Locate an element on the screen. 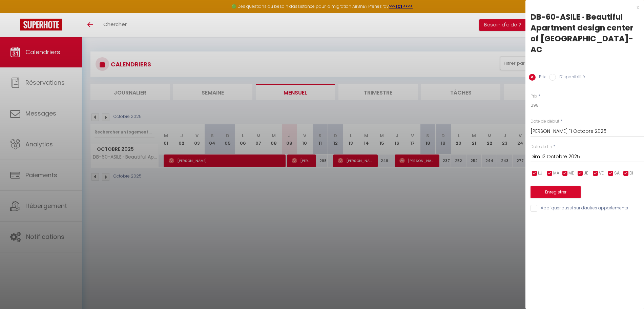 The height and width of the screenshot is (309, 644). span: JE is located at coordinates (586, 173).